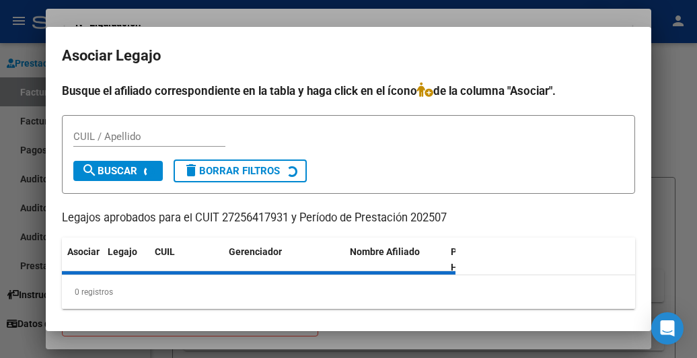 The width and height of the screenshot is (697, 358). I want to click on span: Buscar, so click(109, 171).